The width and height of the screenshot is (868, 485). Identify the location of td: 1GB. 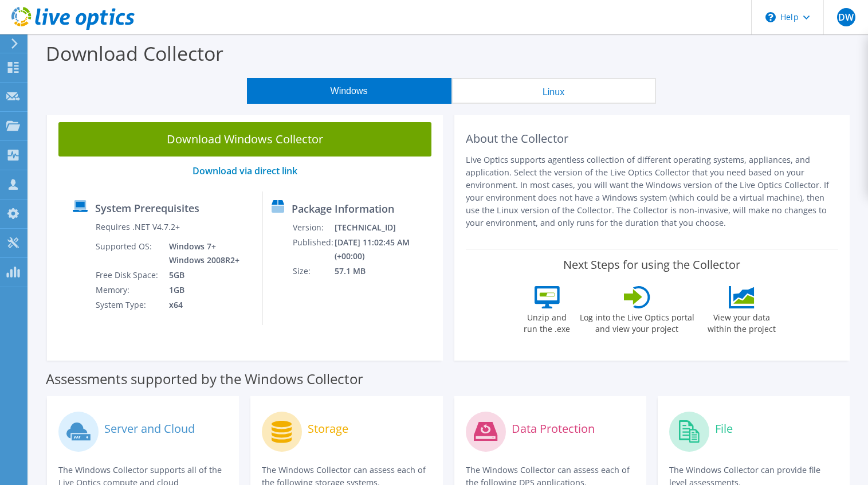
(201, 290).